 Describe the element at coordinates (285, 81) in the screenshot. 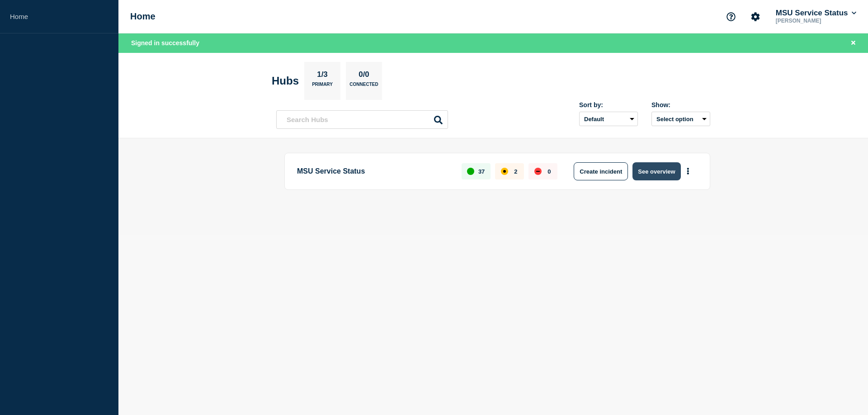

I see `h2: Hubs` at that location.